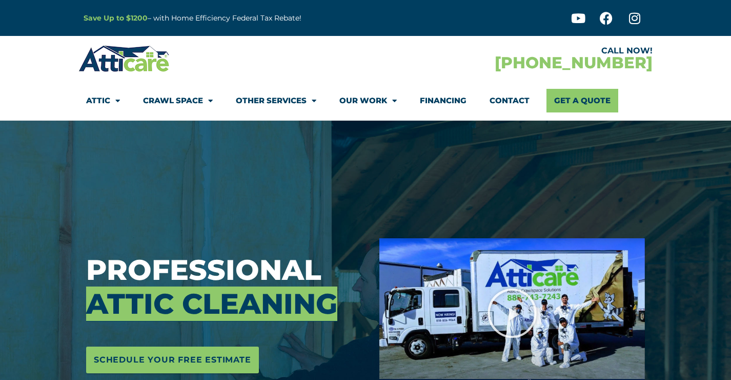  What do you see at coordinates (172, 360) in the screenshot?
I see `a: Schedule Your Free Estimate` at bounding box center [172, 360].